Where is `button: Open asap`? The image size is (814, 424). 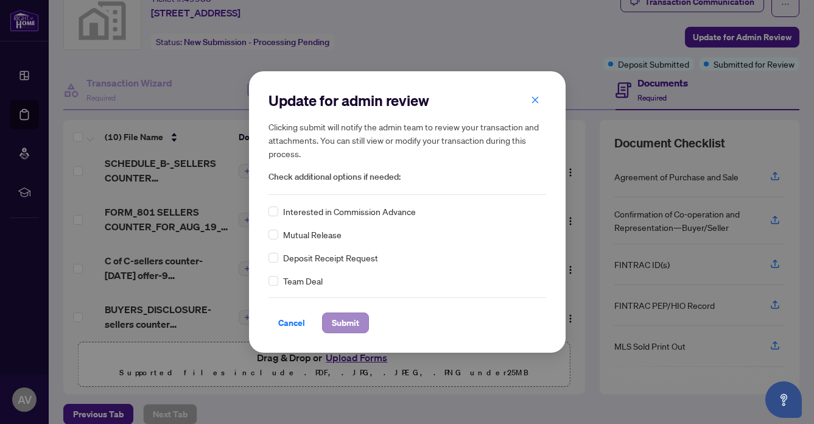
button: Open asap is located at coordinates (783, 399).